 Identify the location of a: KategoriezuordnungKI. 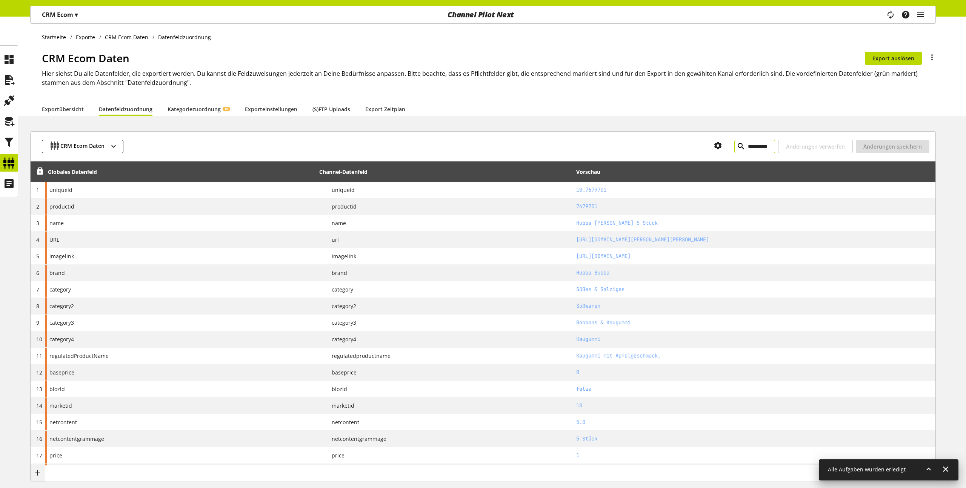
(198, 109).